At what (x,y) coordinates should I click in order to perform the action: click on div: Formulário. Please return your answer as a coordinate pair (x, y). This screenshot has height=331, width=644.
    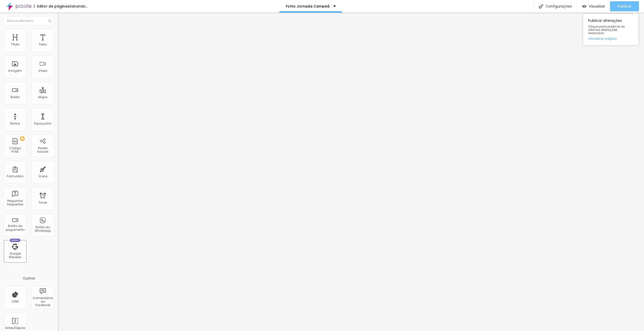
    Looking at the image, I should click on (15, 176).